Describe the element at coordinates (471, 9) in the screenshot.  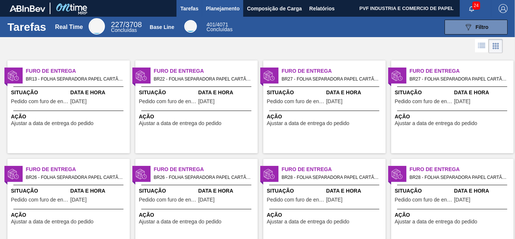
I see `button: Notificações` at that location.